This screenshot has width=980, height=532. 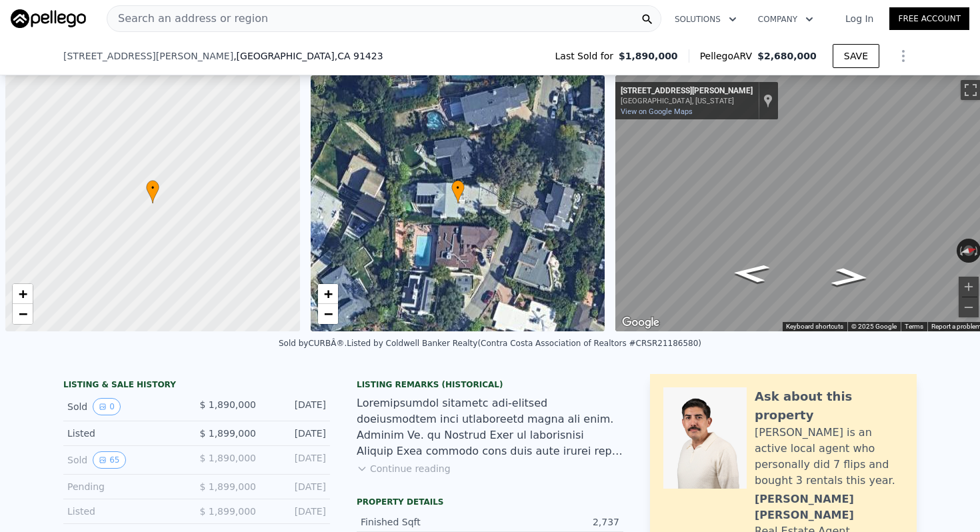 I want to click on div: LISTING & SALE HISTORY, so click(x=197, y=386).